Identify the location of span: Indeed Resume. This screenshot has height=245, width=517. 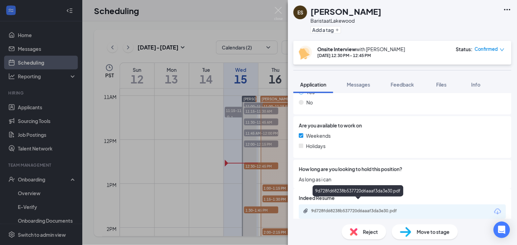
(317, 198).